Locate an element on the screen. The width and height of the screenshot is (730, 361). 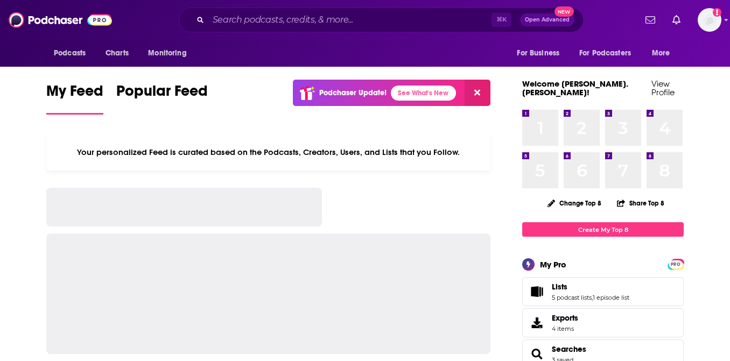
p: Podchaser Update! is located at coordinates (352, 93).